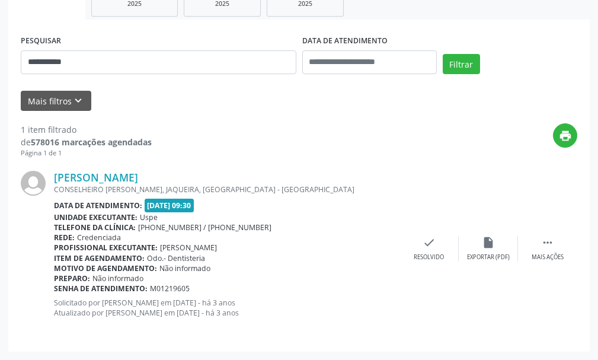 This screenshot has height=360, width=598. Describe the element at coordinates (176, 258) in the screenshot. I see `span: Odo.- Dentisteria` at that location.